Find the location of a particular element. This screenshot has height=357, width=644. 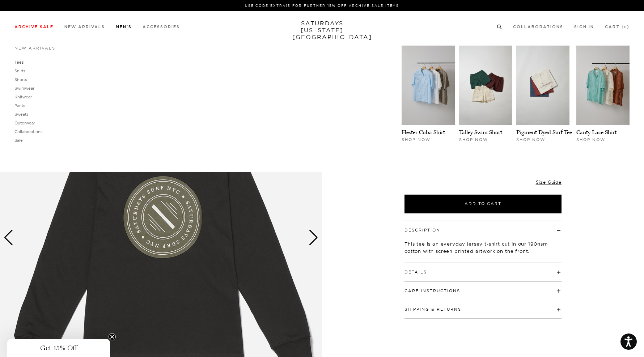

button: Add to Cart is located at coordinates (483, 204).